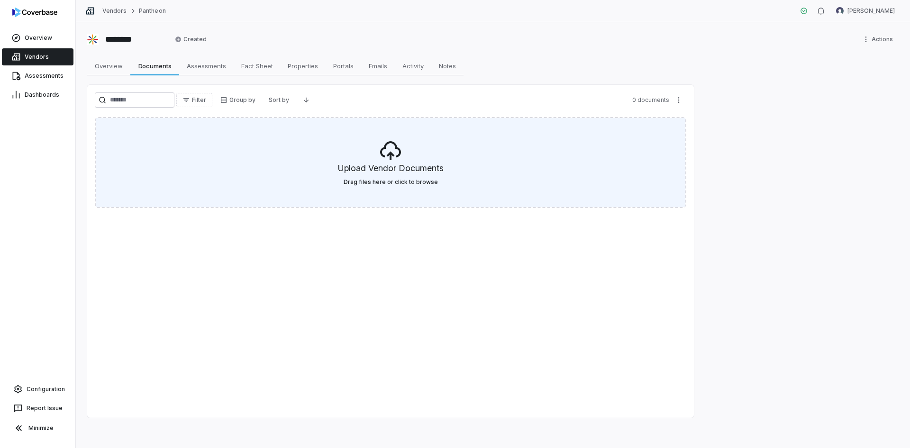 Image resolution: width=910 pixels, height=448 pixels. What do you see at coordinates (37, 389) in the screenshot?
I see `a: Configuration` at bounding box center [37, 389].